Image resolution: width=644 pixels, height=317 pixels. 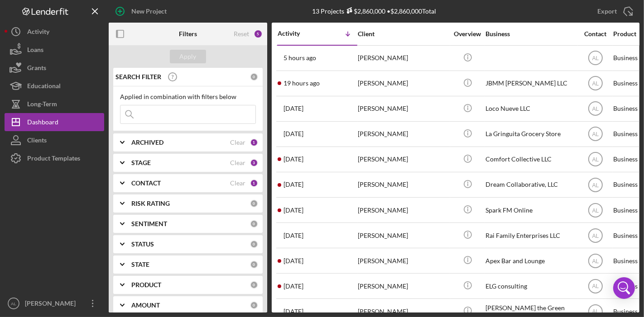 What do you see at coordinates (54, 50) in the screenshot?
I see `button: Loans` at bounding box center [54, 50].